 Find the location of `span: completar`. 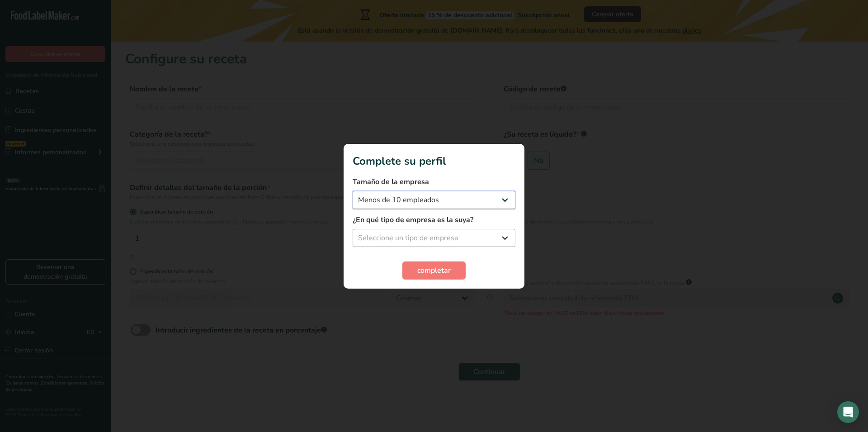

span: completar is located at coordinates (434, 271).